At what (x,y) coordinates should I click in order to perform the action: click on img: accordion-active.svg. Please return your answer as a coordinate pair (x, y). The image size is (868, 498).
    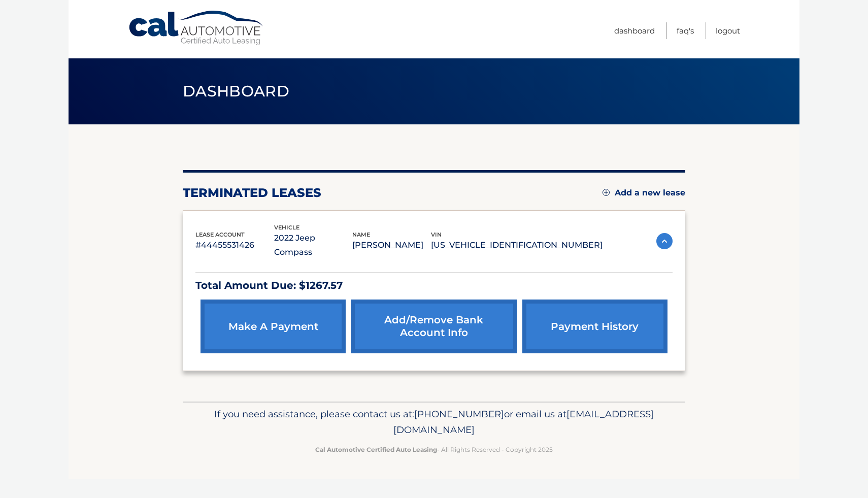
    Looking at the image, I should click on (664, 241).